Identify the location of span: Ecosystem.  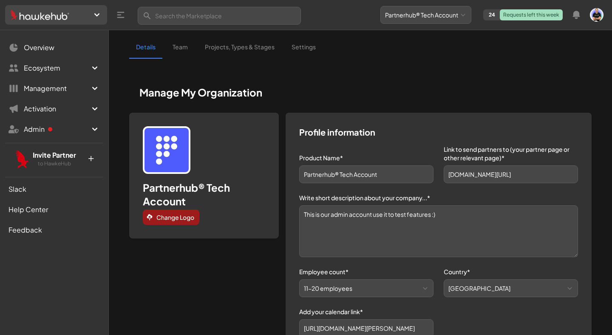
(57, 68).